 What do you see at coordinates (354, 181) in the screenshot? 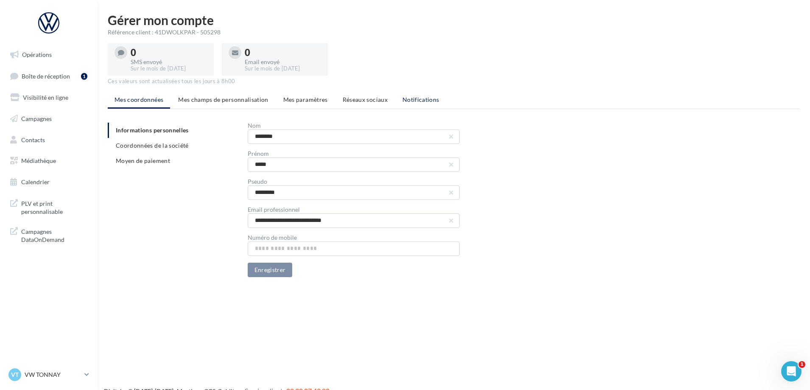
I see `div: Pseudo` at bounding box center [354, 181].